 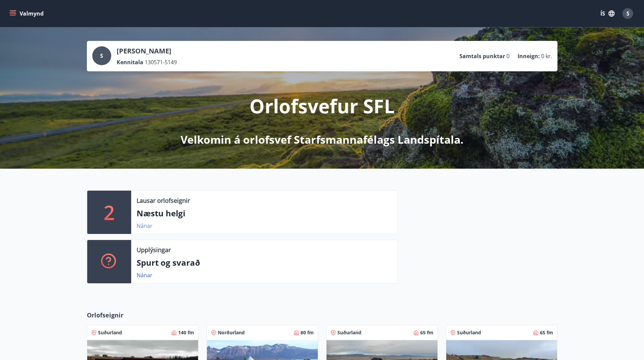 What do you see at coordinates (508, 56) in the screenshot?
I see `span: 0` at bounding box center [508, 56].